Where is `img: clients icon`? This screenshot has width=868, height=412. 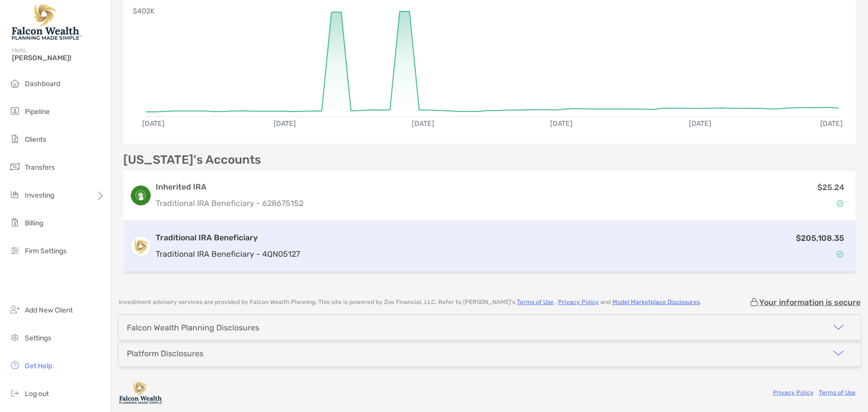 img: clients icon is located at coordinates (15, 139).